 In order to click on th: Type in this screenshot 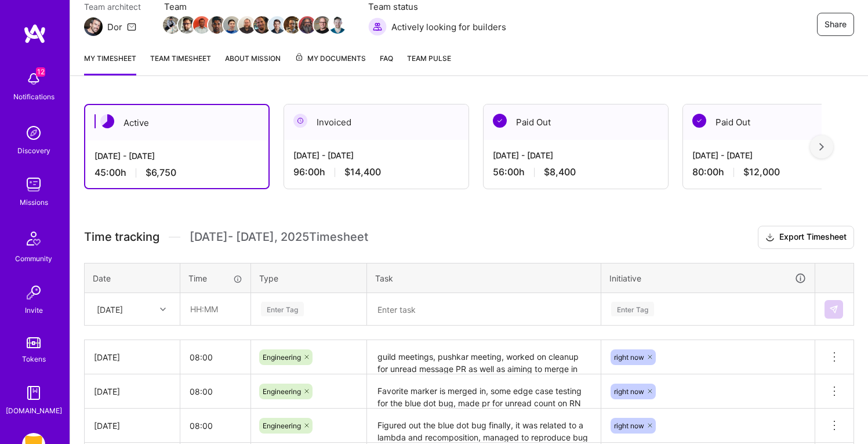, I will do `click(309, 278)`.